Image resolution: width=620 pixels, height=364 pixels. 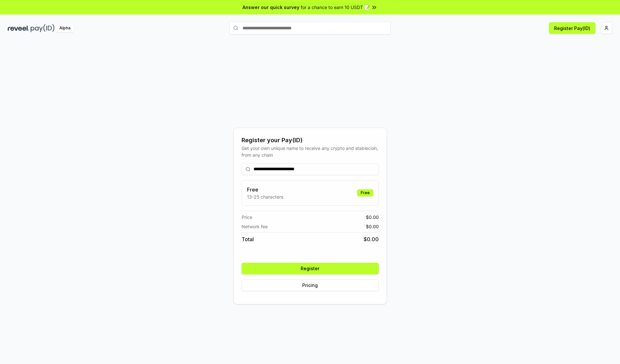 I want to click on button: Register, so click(x=310, y=269).